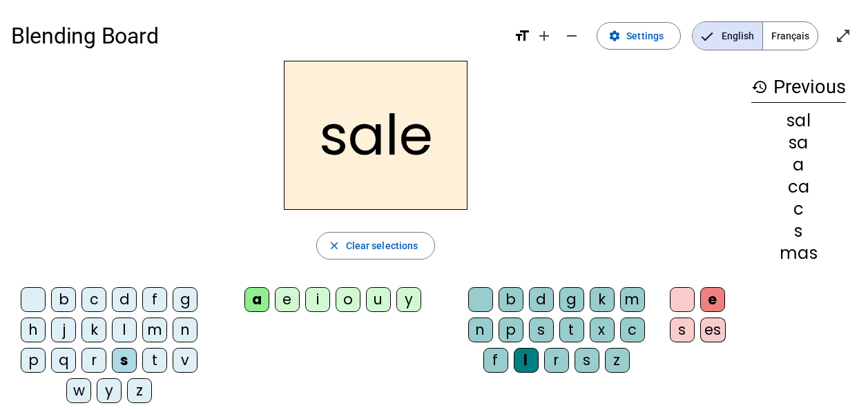  What do you see at coordinates (798, 187) in the screenshot?
I see `div: ca` at bounding box center [798, 187].